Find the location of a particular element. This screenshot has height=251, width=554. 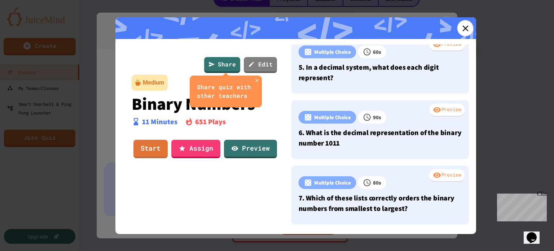

p: 5. In a decimal system, what does each digit represent? is located at coordinates (380, 72).